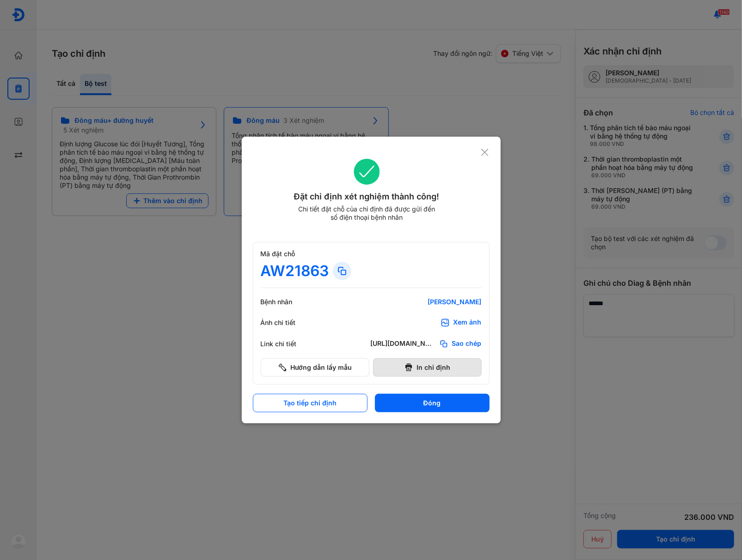  What do you see at coordinates (310, 403) in the screenshot?
I see `button: Tạo tiếp chỉ định` at bounding box center [310, 403].